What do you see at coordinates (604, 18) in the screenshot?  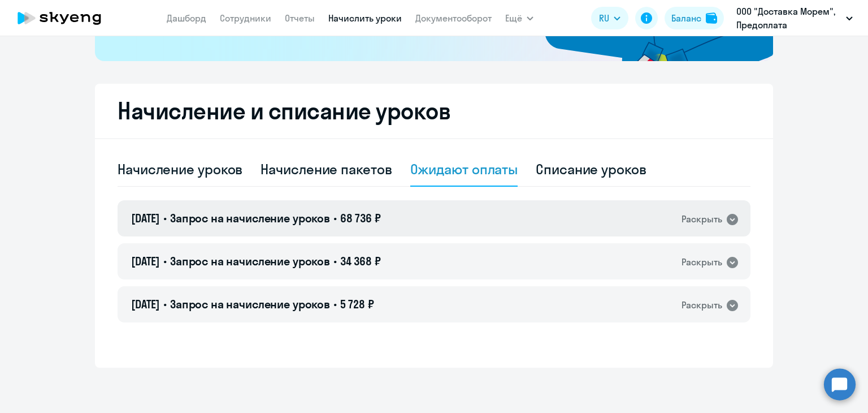 I see `span: RU` at bounding box center [604, 18].